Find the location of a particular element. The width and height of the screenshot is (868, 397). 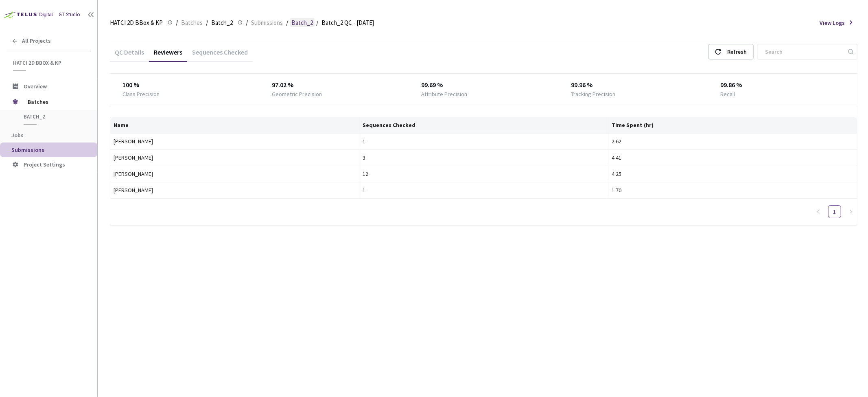

div: Recall is located at coordinates (728, 94).